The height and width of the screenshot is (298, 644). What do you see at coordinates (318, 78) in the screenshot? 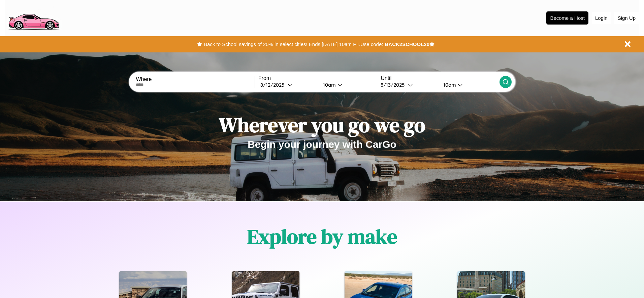
I see `label: From` at bounding box center [318, 78].